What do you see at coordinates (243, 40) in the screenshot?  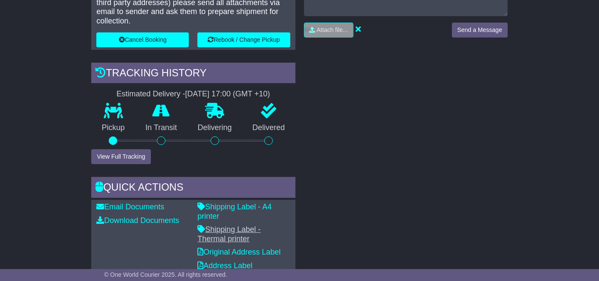 I see `button: Rebook / Change Pickup` at bounding box center [243, 40].